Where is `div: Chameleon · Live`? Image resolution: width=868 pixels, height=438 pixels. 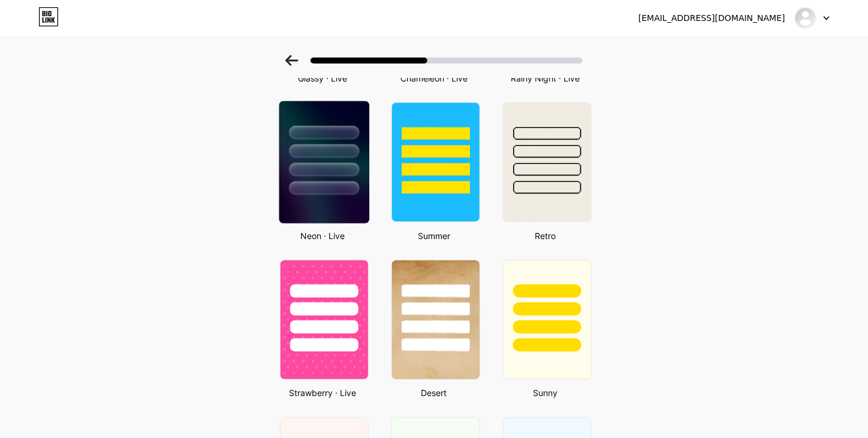 div: Chameleon · Live is located at coordinates (434, 78).